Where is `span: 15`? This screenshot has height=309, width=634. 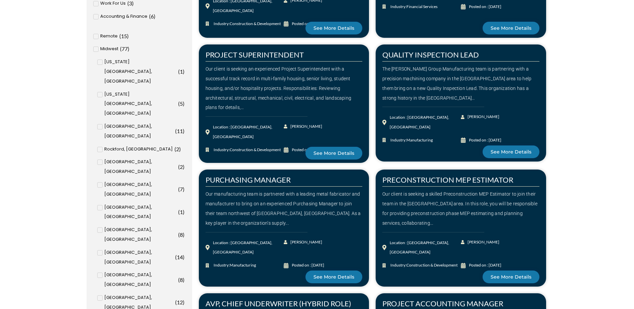
span: 15 is located at coordinates (124, 36).